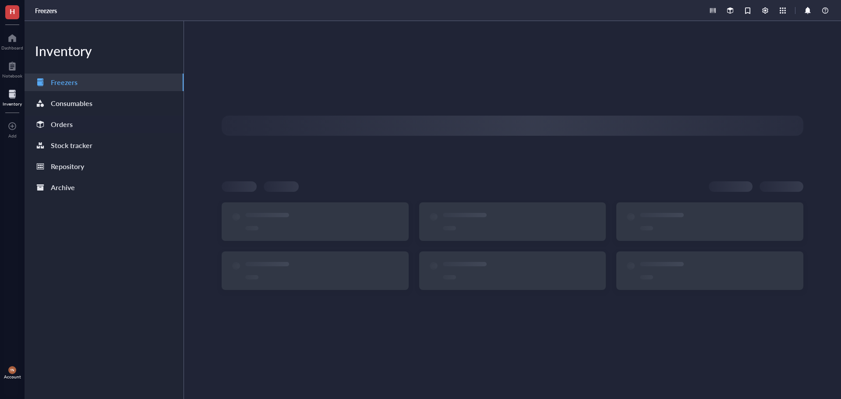  Describe the element at coordinates (71, 145) in the screenshot. I see `div: Stock tracker` at that location.